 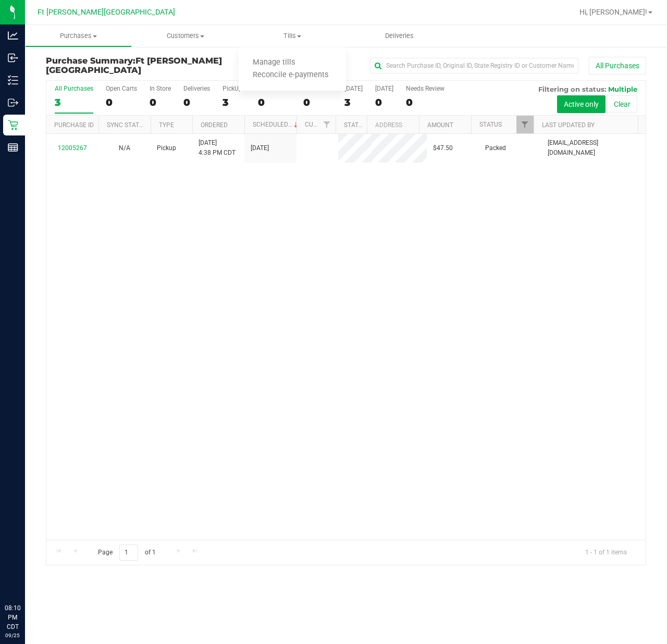 I want to click on span: Page of 1, so click(x=127, y=552).